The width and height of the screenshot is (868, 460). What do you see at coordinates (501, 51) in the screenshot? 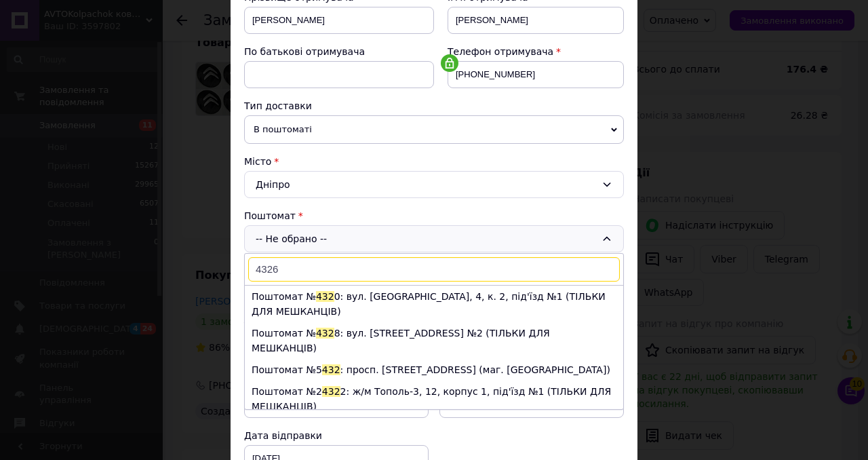
I see `span: Телефон отримувача` at bounding box center [501, 51].